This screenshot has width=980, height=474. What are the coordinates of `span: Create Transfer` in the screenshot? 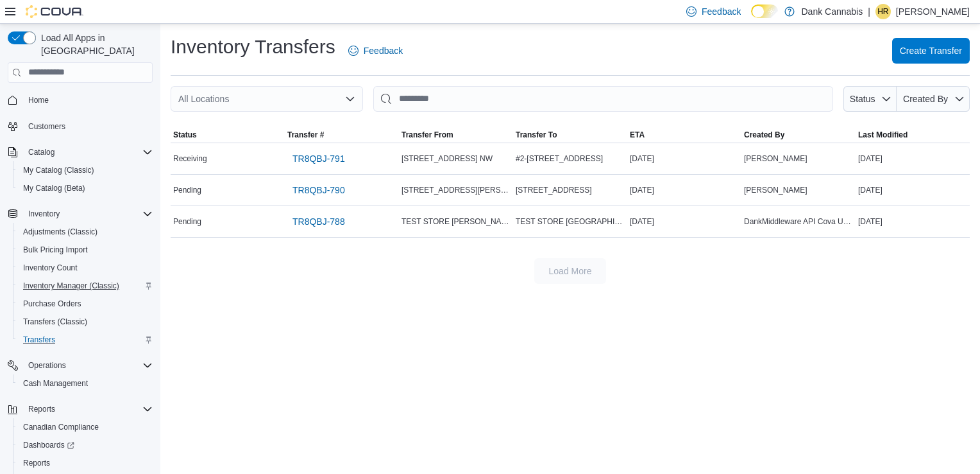 It's located at (931, 51).